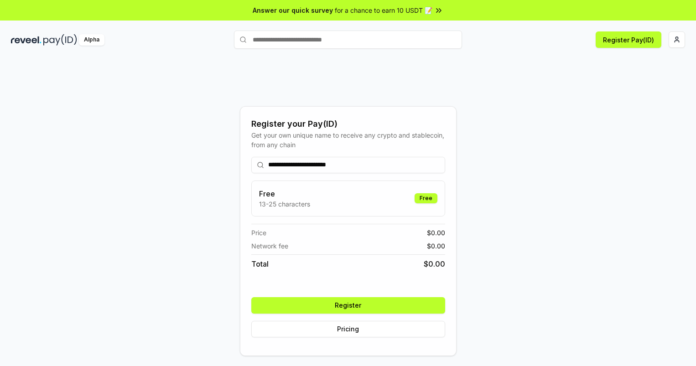 Image resolution: width=696 pixels, height=366 pixels. What do you see at coordinates (92, 40) in the screenshot?
I see `div: Alpha` at bounding box center [92, 40].